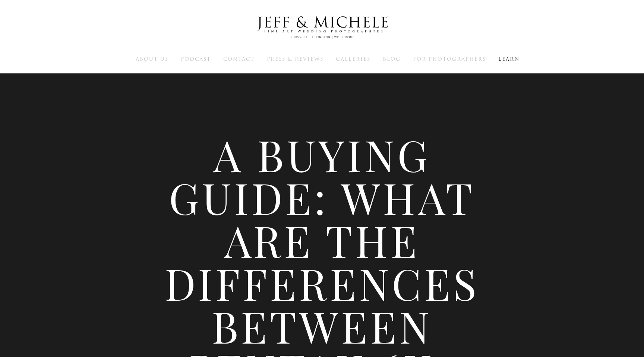  What do you see at coordinates (195, 59) in the screenshot?
I see `span: Podcast` at bounding box center [195, 59].